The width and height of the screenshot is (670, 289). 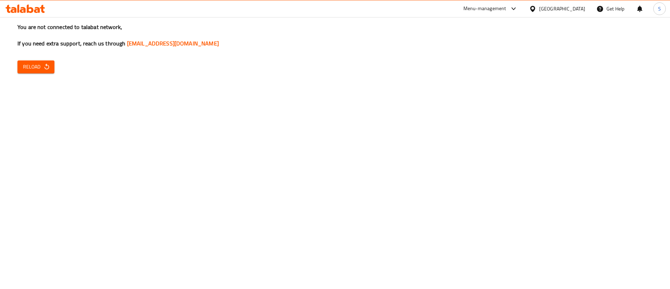 What do you see at coordinates (485, 9) in the screenshot?
I see `div: Menu-management` at bounding box center [485, 9].